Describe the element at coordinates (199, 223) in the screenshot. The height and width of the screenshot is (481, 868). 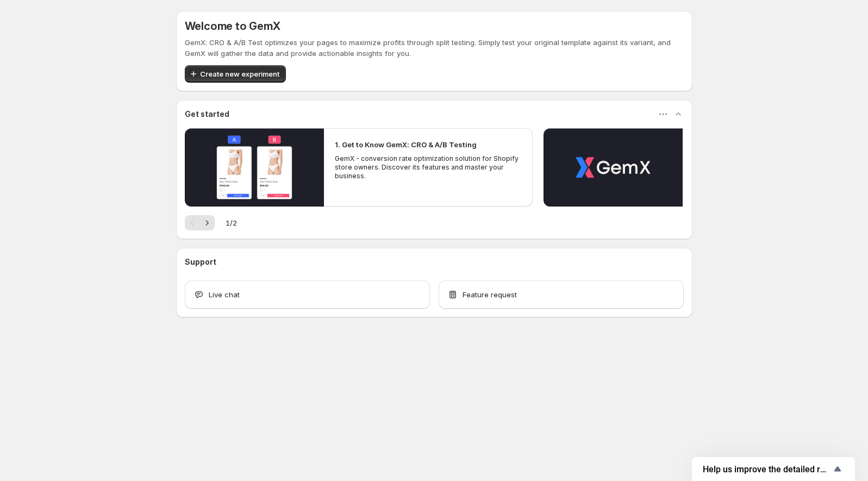
I see `nav: Pagination` at that location.